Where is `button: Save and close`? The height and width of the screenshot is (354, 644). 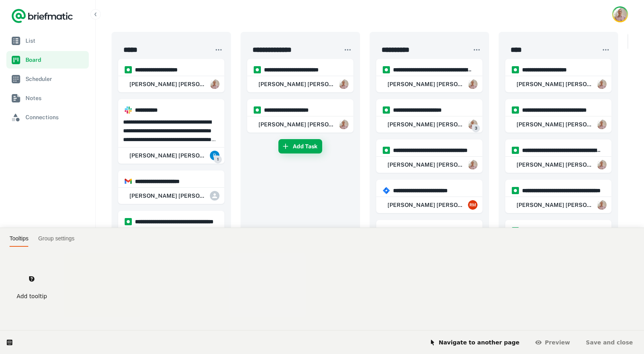 button: Save and close is located at coordinates (610, 343).